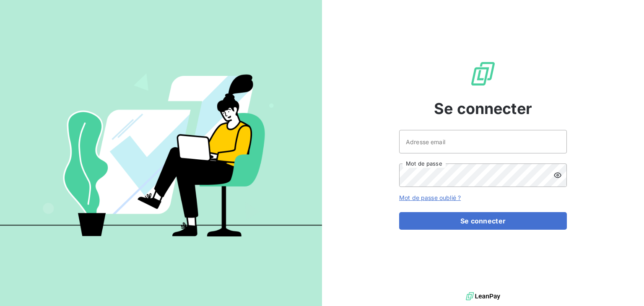 This screenshot has width=644, height=306. I want to click on button: Se connecter, so click(483, 220).